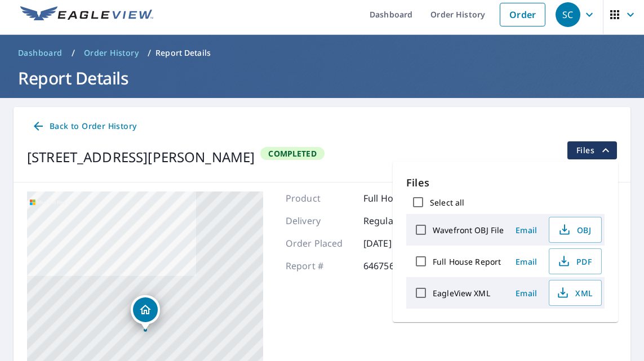  Describe the element at coordinates (462, 293) in the screenshot. I see `label: EagleView XML` at that location.